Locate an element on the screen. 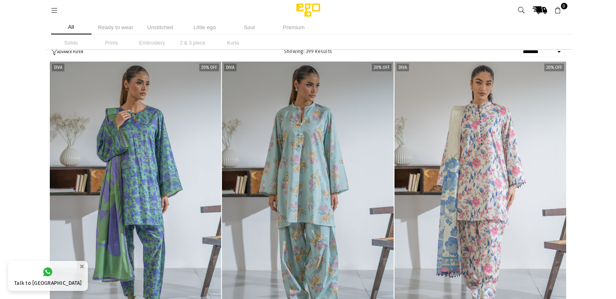 The height and width of the screenshot is (299, 616). li: Little ego is located at coordinates (205, 27).